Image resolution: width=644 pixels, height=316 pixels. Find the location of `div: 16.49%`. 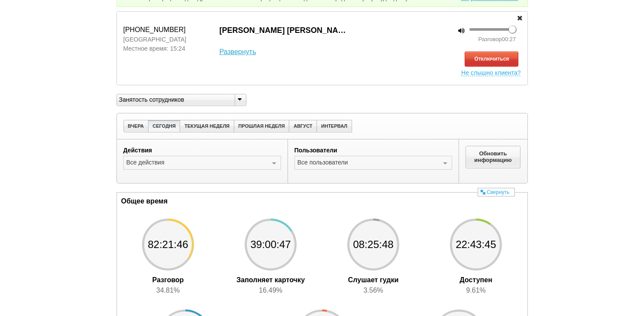

div: 16.49% is located at coordinates (271, 291).